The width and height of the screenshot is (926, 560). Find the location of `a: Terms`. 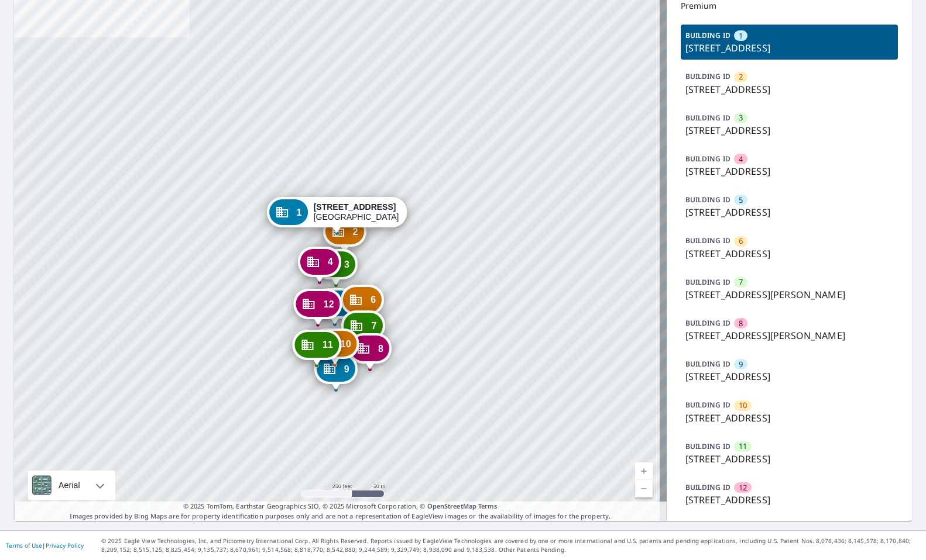

a: Terms is located at coordinates (488, 506).